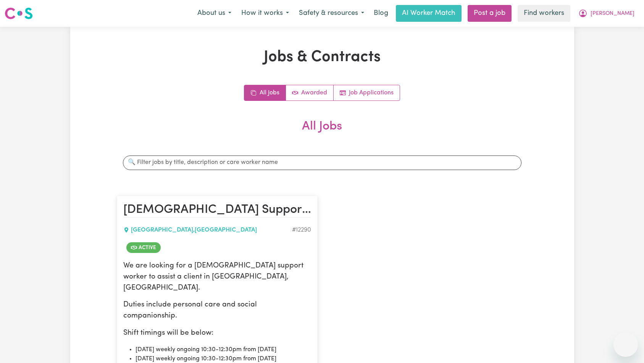 This screenshot has height=363, width=644. What do you see at coordinates (381, 13) in the screenshot?
I see `a: Blog` at bounding box center [381, 13].